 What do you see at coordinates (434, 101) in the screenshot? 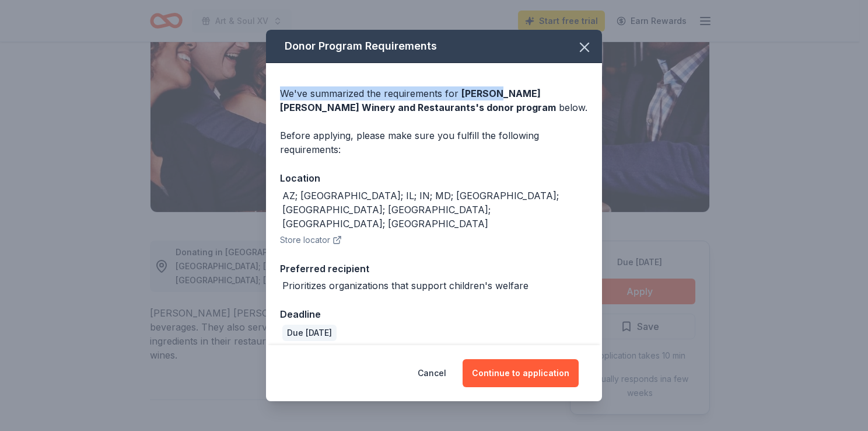
I see `div: We've summarized the requirements for below.` at bounding box center [434, 101].